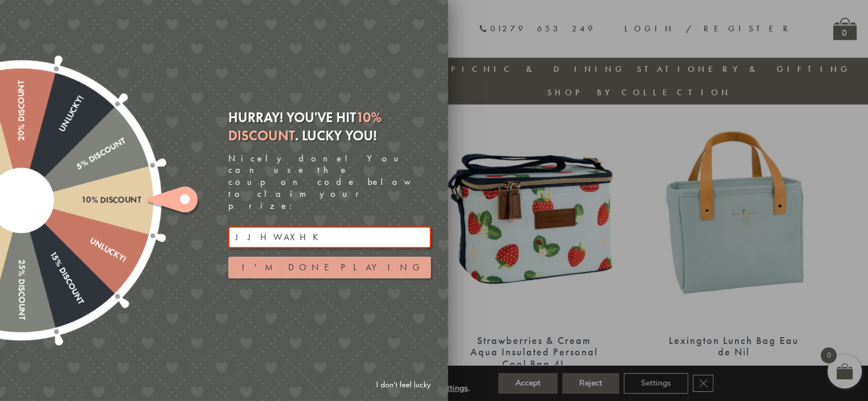  What do you see at coordinates (329, 268) in the screenshot?
I see `button: I'm done playing` at bounding box center [329, 268].